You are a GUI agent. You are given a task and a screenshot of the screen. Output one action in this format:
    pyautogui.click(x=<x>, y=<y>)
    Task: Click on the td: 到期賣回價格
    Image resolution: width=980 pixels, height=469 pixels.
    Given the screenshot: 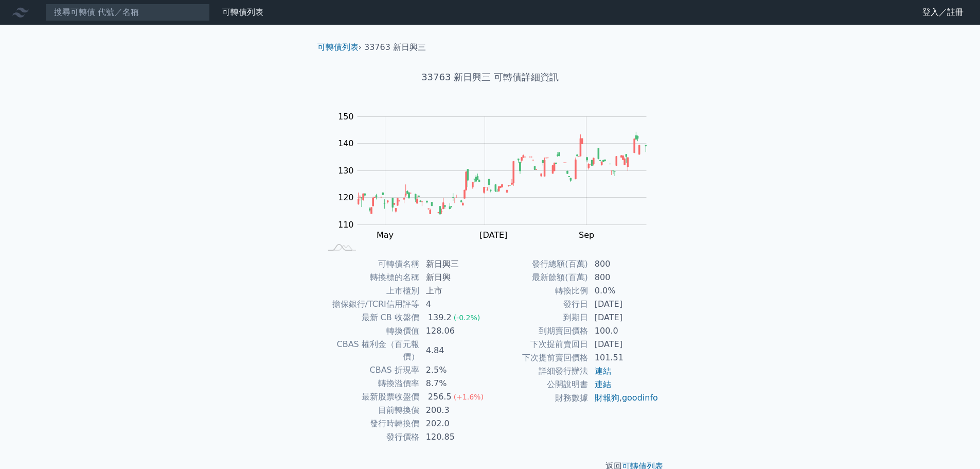 What is the action you would take?
    pyautogui.click(x=539, y=331)
    